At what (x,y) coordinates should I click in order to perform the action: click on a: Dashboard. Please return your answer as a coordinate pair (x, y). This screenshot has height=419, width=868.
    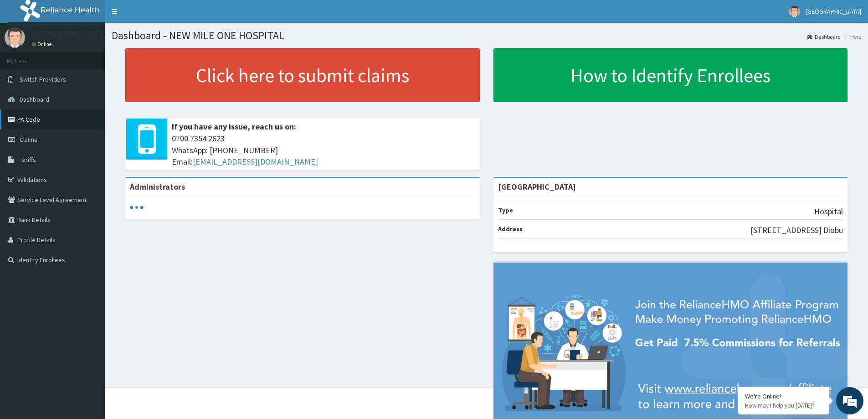
    Looking at the image, I should click on (824, 36).